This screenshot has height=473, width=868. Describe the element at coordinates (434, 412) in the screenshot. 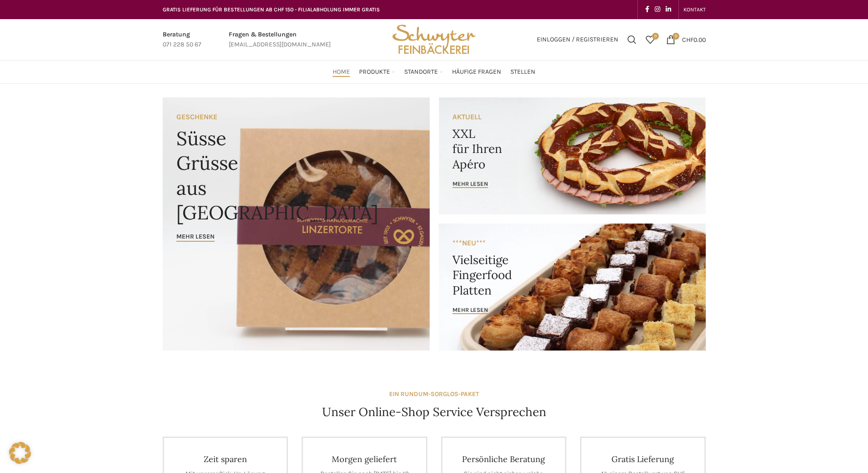

I see `h4: Unser Online-Shop Service Versprechen` at that location.